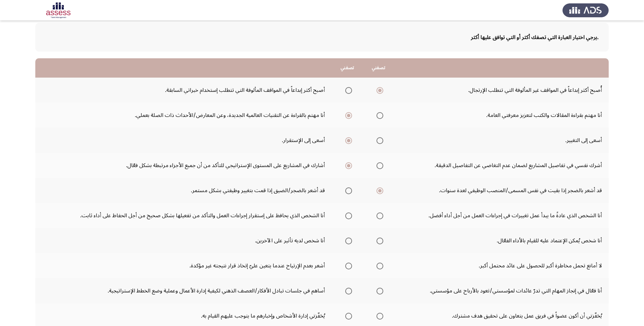 This screenshot has height=326, width=644. I want to click on td: أشعر بعدم الإرتياح عندما يتعين عليّ إتخاذ قرار نتيجته غير مؤكدة., so click(183, 266).